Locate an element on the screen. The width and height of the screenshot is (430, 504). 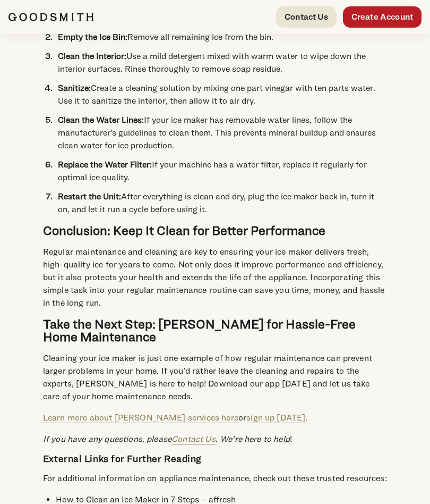
p: Cleaning your ice maker is just one example of how regular maintenance can prevent larger problem... is located at coordinates (215, 377).